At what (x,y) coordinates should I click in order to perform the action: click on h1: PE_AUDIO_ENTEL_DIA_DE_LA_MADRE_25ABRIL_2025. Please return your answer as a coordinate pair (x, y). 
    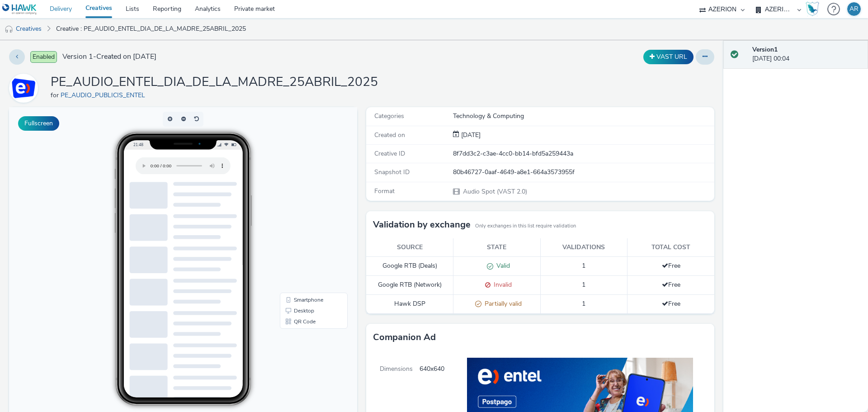
    Looking at the image, I should click on (215, 83).